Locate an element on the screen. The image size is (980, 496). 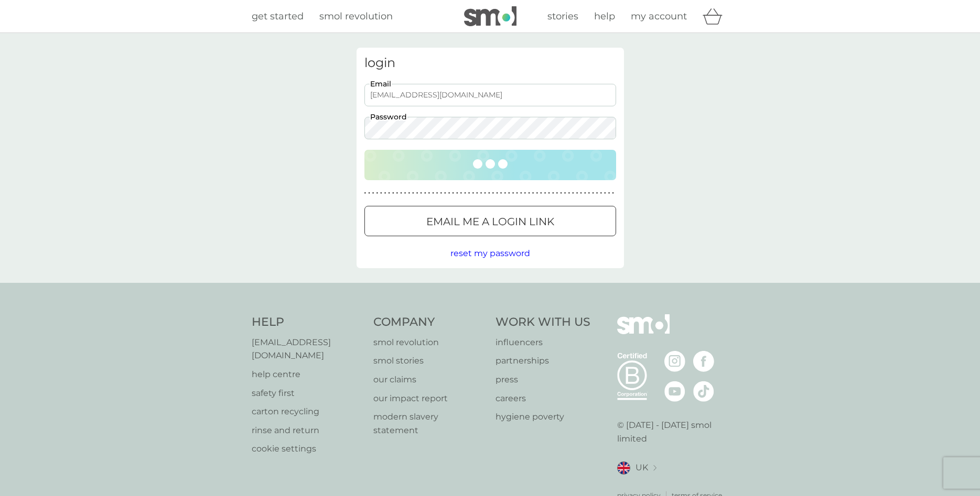
p: modern slavery statement is located at coordinates (429, 423).